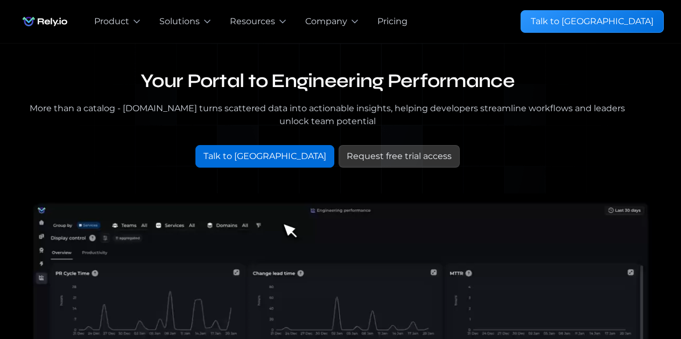 This screenshot has height=339, width=681. I want to click on img: Rely.io logo, so click(45, 22).